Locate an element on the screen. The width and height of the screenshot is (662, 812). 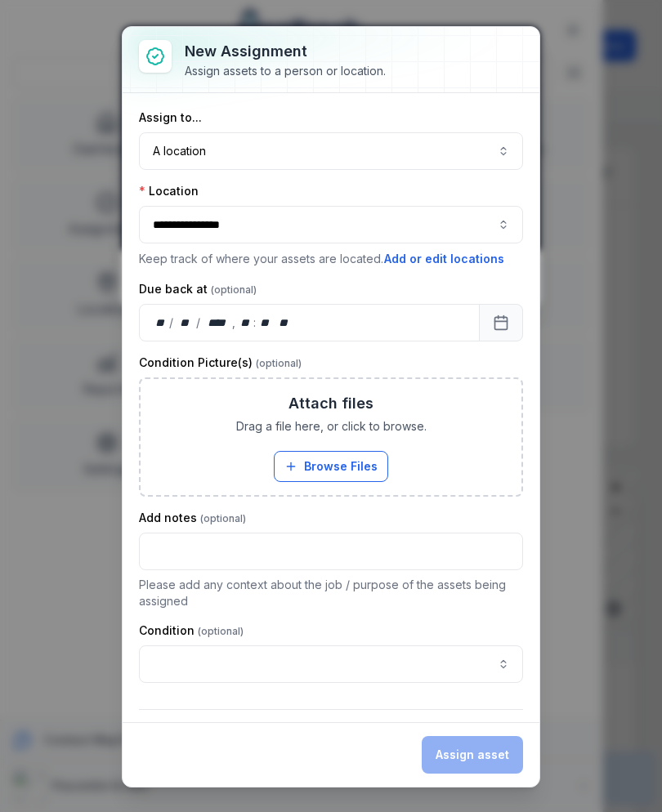
label: Assign to... is located at coordinates (170, 117).